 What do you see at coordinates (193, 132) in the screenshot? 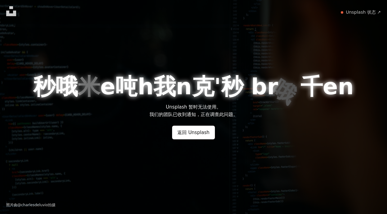
I see `a: 返回 Unsplash` at bounding box center [193, 132].